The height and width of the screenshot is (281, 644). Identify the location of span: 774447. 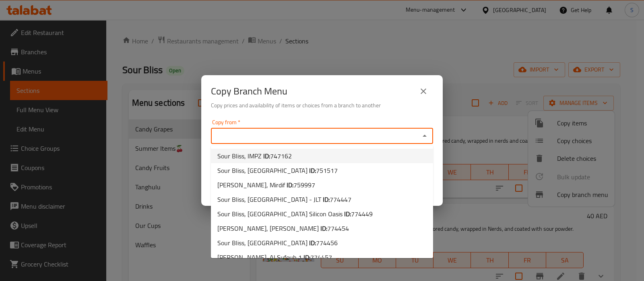
(341, 199).